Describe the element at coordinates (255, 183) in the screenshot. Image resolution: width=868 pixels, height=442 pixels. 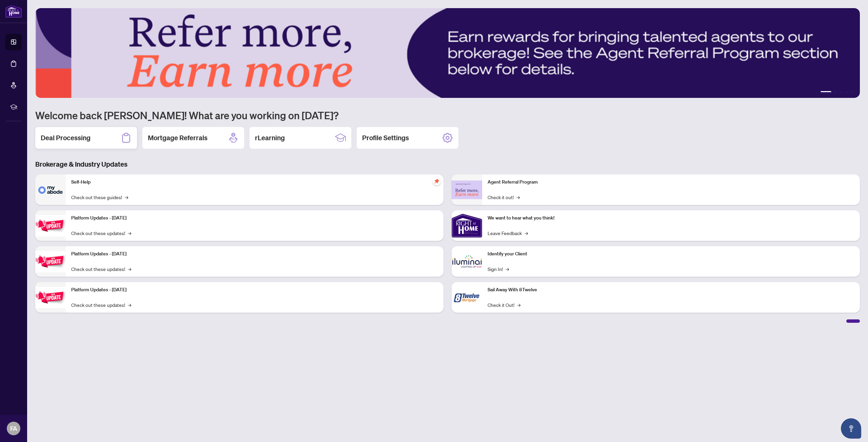
I see `p: Self-Help` at that location.